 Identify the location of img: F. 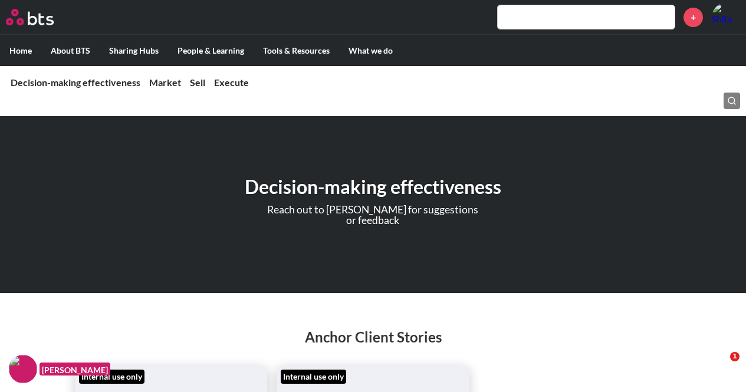
(23, 369).